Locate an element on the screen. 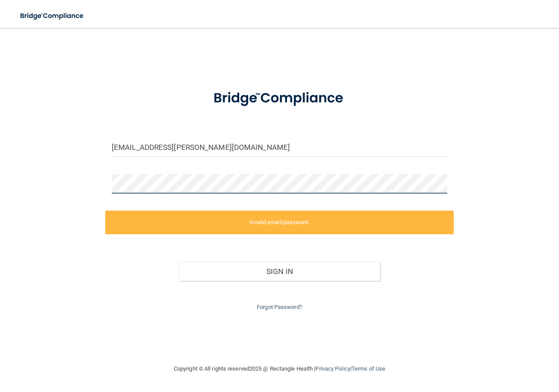 The width and height of the screenshot is (559, 392). a: Forgot Password? is located at coordinates (279, 307).